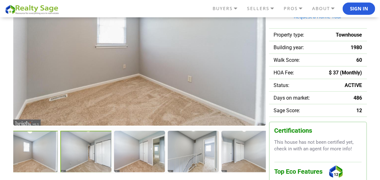 The height and width of the screenshot is (180, 380). What do you see at coordinates (264, 9) in the screenshot?
I see `a: SELLERS` at bounding box center [264, 9].